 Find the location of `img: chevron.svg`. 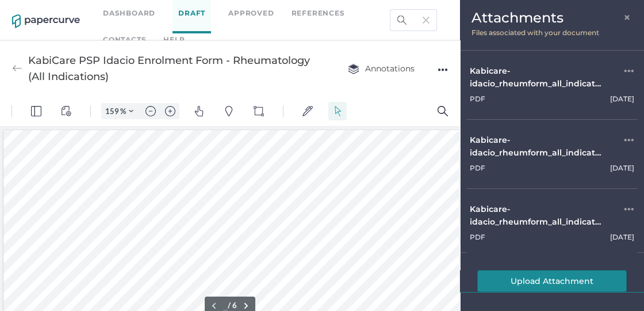

img: chevron.svg is located at coordinates (131, 15).